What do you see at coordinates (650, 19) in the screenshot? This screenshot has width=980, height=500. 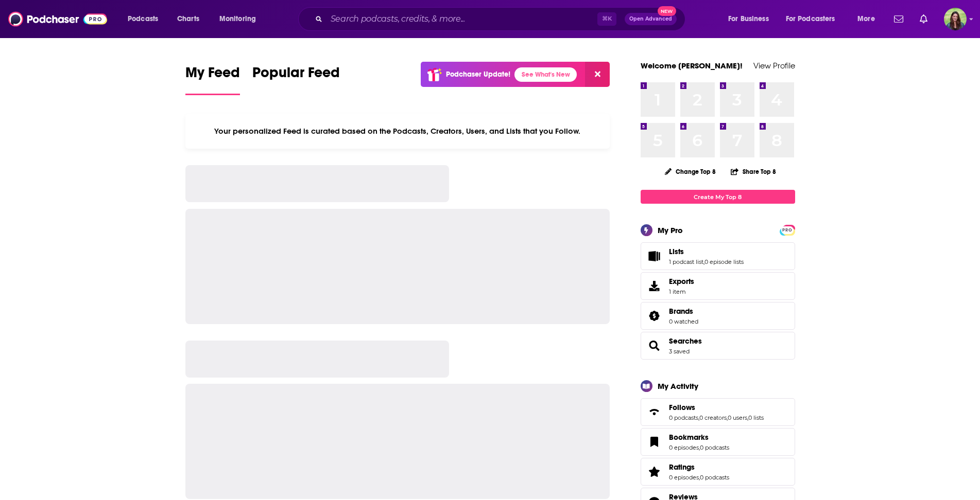 I see `span: Open Advanced` at bounding box center [650, 19].